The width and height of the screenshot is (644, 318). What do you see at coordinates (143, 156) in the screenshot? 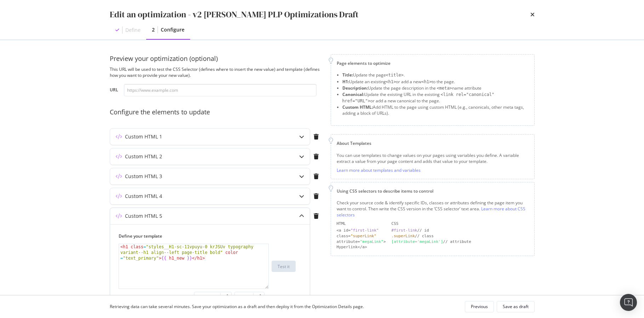
I see `div: Custom HTML 2` at bounding box center [143, 156].